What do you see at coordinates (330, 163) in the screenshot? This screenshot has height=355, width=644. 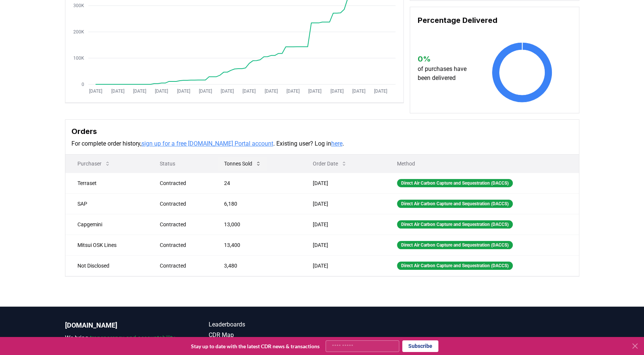 I see `button: Order Date` at bounding box center [330, 163].